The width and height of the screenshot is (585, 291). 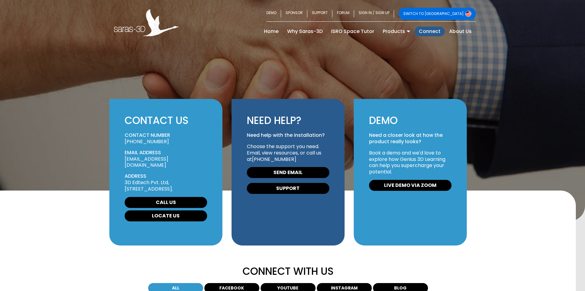 What do you see at coordinates (411, 121) in the screenshot?
I see `p: DEMO` at bounding box center [411, 121].